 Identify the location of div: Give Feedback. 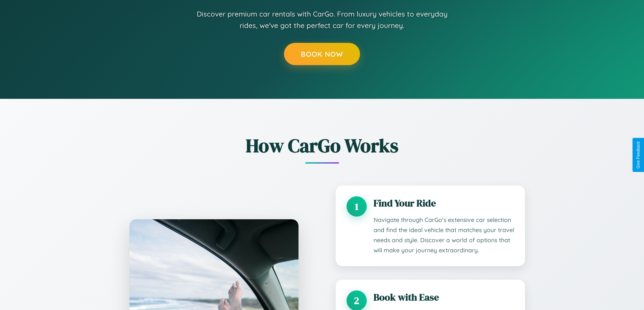
(638, 155).